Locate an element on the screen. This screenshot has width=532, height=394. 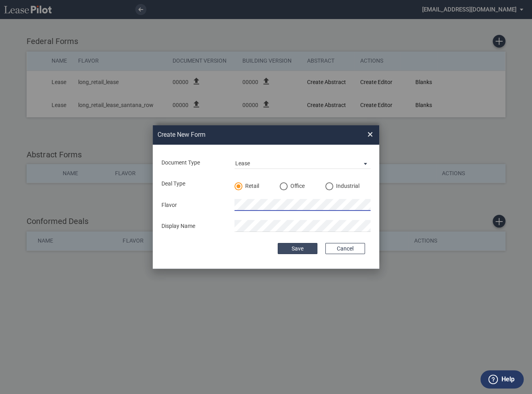
md-radio-button: Retail is located at coordinates (257, 186).